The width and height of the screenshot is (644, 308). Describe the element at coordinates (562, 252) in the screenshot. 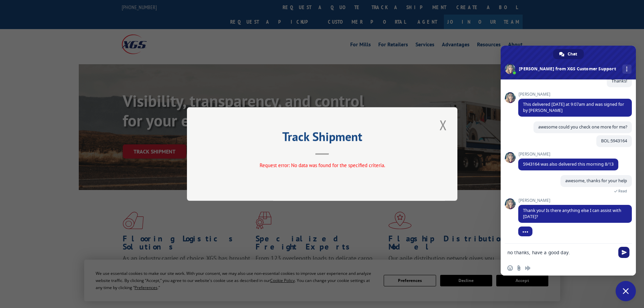

I see `textarea: Compose your message...` at that location.